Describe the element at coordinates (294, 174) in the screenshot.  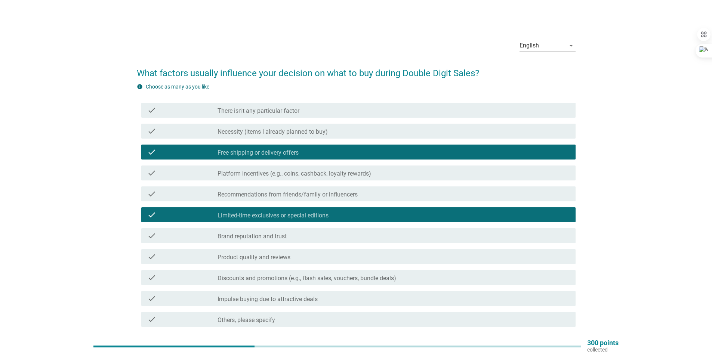
I see `label: Platform incentives (e.g., coins, cashback, loyalty rewards)` at that location.